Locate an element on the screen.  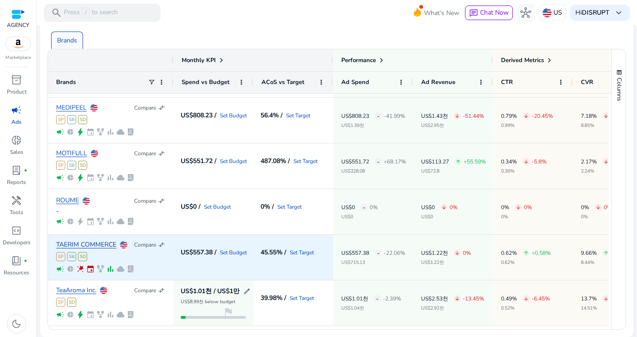
p: 7.18% is located at coordinates (589, 116).